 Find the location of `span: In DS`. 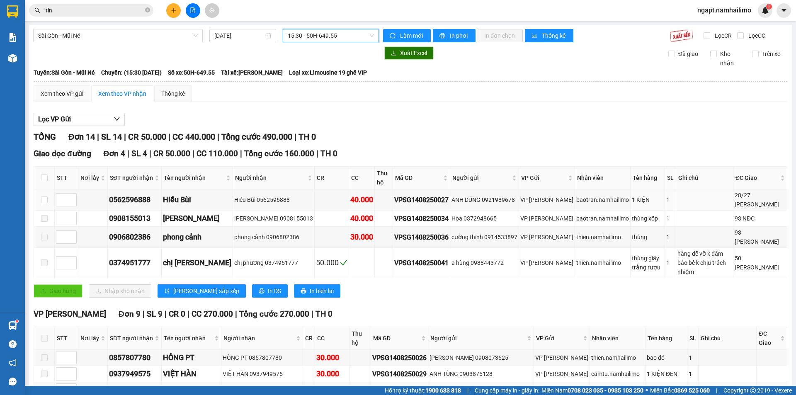

span: In DS is located at coordinates (274, 291).